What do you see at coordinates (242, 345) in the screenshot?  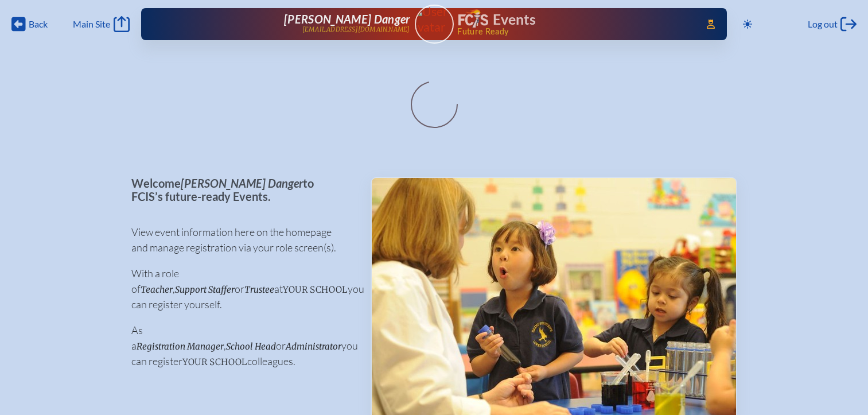 I see `p: As a , or you can register colleagues.` at bounding box center [242, 345].